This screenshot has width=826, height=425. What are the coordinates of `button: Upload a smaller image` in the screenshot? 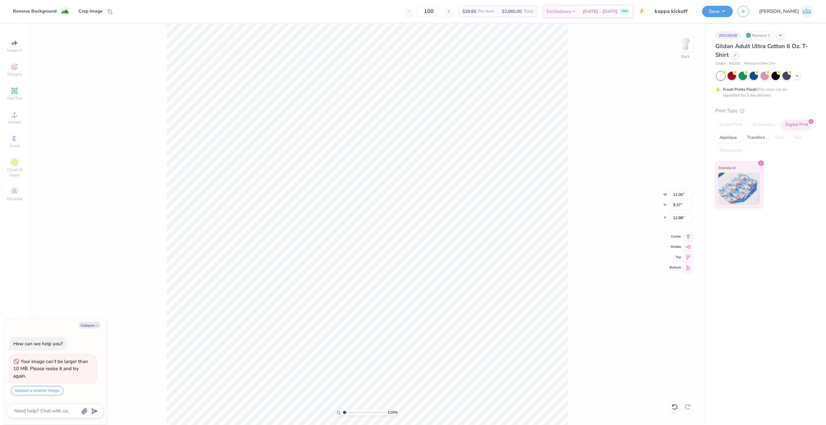 It's located at (37, 390).